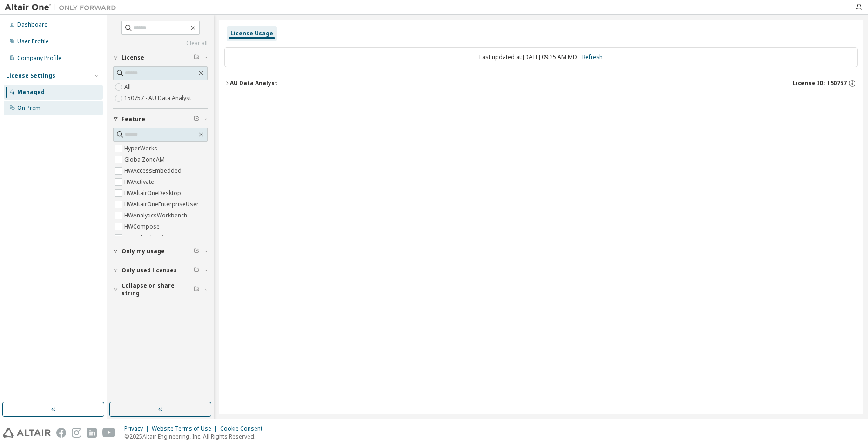 The image size is (868, 446). Describe the element at coordinates (244, 428) in the screenshot. I see `div: Cookie Consent` at that location.